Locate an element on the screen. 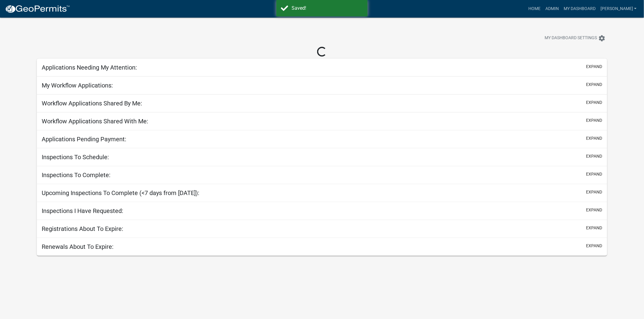 The height and width of the screenshot is (319, 644). h5: My Workflow Applications: is located at coordinates (78, 85).